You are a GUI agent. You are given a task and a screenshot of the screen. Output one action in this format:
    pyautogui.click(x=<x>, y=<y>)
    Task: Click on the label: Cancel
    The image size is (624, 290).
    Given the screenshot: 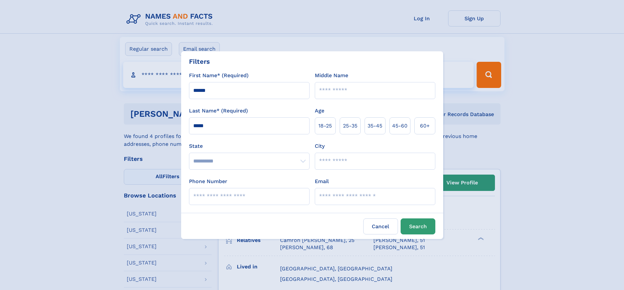 What is the action you would take?
    pyautogui.click(x=380, y=227)
    